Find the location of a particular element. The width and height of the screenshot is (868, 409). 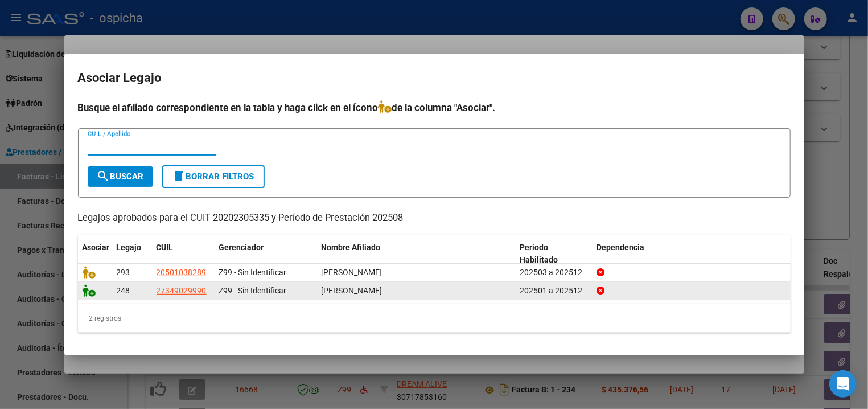

span: CUIL is located at coordinates (165, 248).